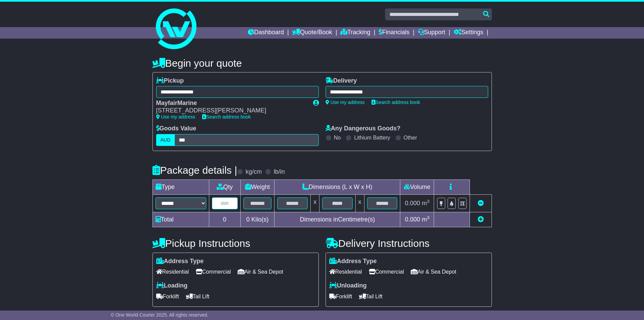  I want to click on td: Kilo(s), so click(258, 219).